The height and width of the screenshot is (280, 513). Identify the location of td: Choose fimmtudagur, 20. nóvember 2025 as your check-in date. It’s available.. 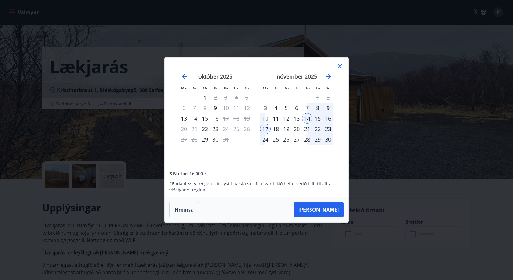
(297, 129).